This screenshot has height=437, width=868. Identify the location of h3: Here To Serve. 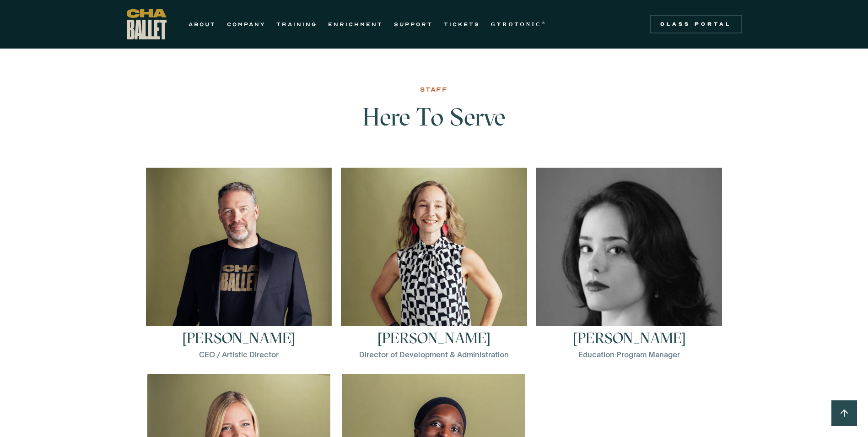
(434, 126).